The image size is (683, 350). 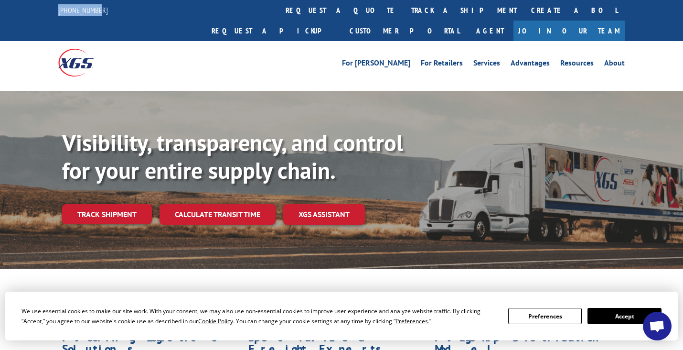 What do you see at coordinates (490, 31) in the screenshot?
I see `a: Agent` at bounding box center [490, 31].